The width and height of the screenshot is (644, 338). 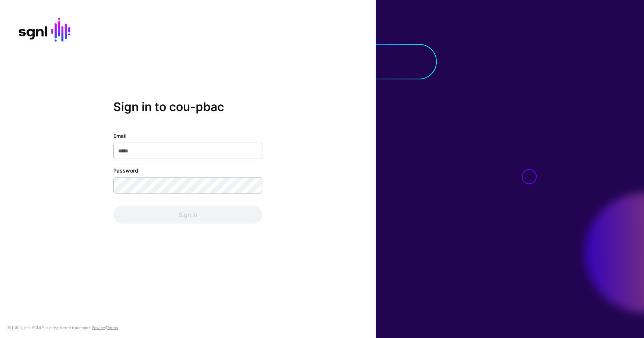 What do you see at coordinates (120, 136) in the screenshot?
I see `label: Email` at bounding box center [120, 136].